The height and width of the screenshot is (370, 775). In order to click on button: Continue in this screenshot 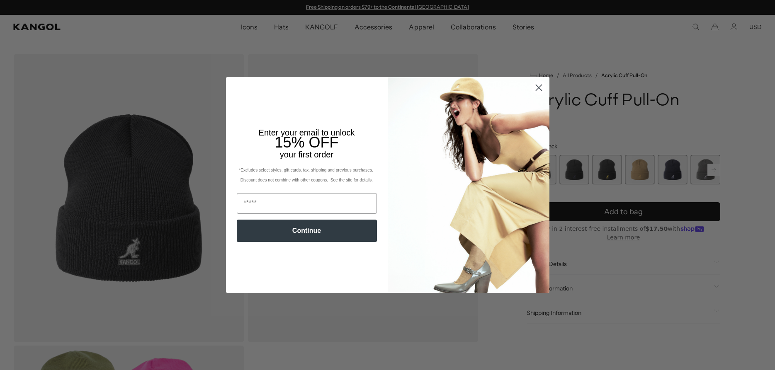, I will do `click(307, 231)`.